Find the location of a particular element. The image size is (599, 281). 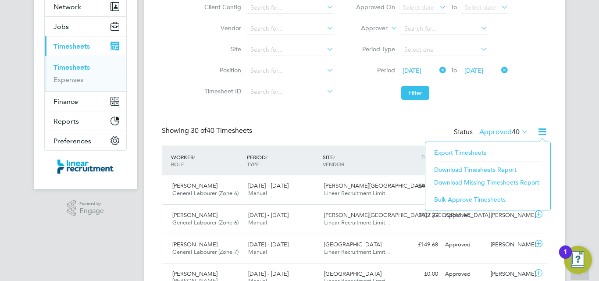

li: Bulk Approve Timesheets is located at coordinates (488, 200).